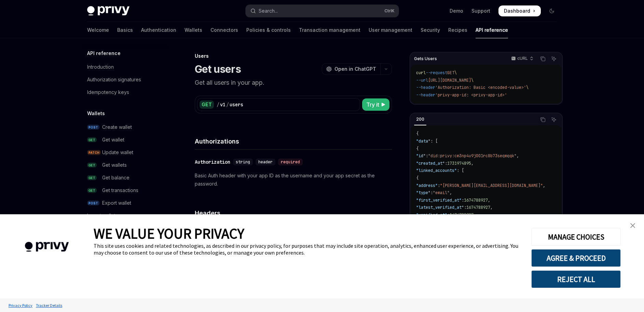  I want to click on h4: Authorizations, so click(293, 141).